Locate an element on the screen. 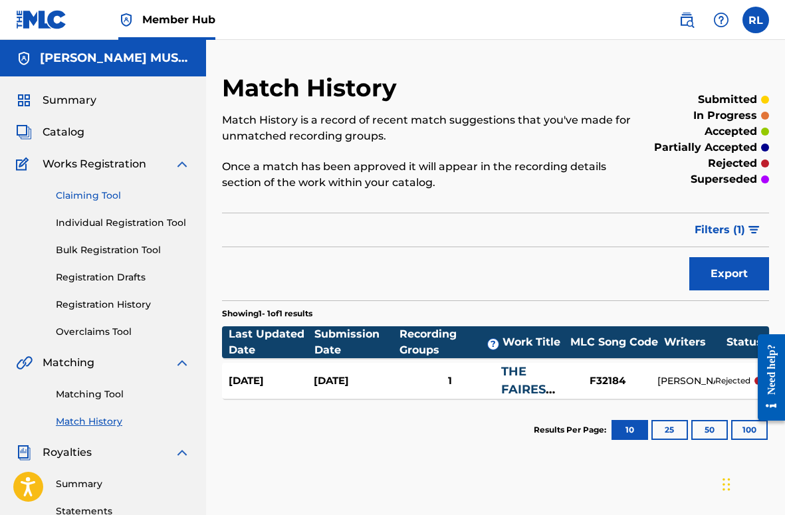 The image size is (785, 515). p: Results Per Page: is located at coordinates (572, 430).